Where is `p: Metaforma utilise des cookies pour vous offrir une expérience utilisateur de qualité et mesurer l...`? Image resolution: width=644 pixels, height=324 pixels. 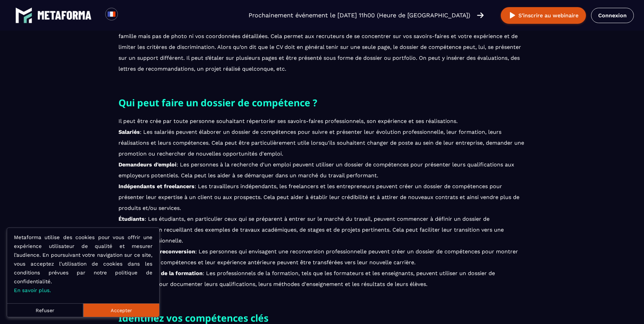
p: Metaforma utilise des cookies pour vous offrir une expérience utilisateur de qualité et mesurer l... is located at coordinates (83, 264).